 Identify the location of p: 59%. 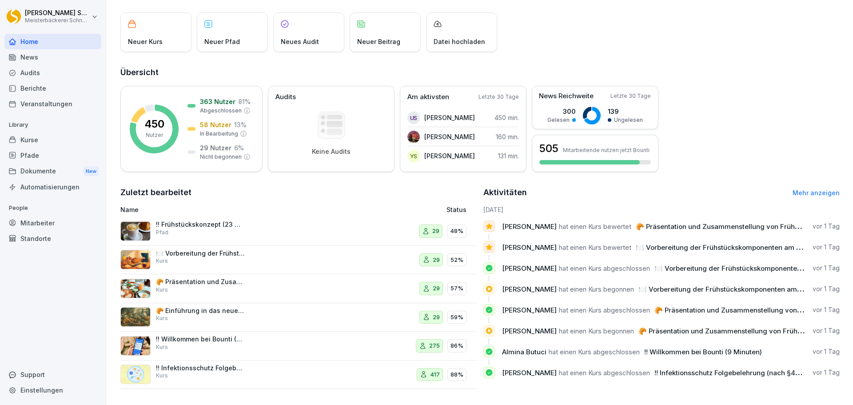
(457, 317).